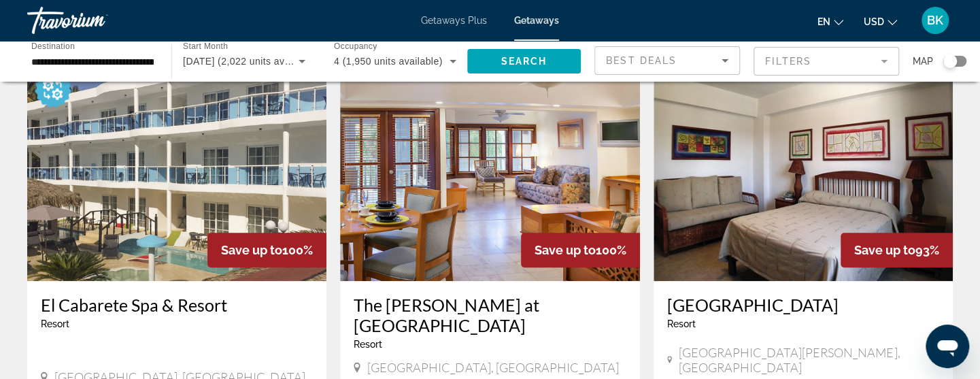  I want to click on span: Occupancy, so click(355, 46).